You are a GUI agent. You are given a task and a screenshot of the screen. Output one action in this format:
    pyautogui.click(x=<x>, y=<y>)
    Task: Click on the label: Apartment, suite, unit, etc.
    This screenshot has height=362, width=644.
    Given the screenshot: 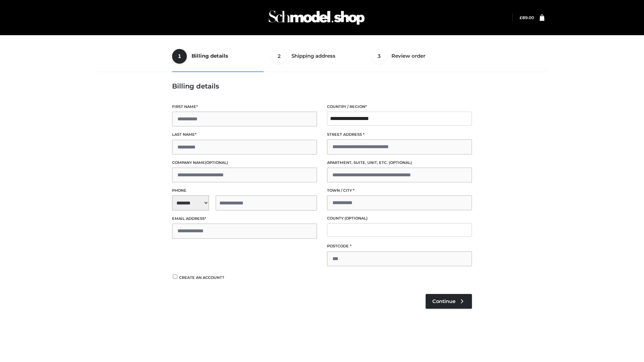 What is the action you would take?
    pyautogui.click(x=399, y=163)
    